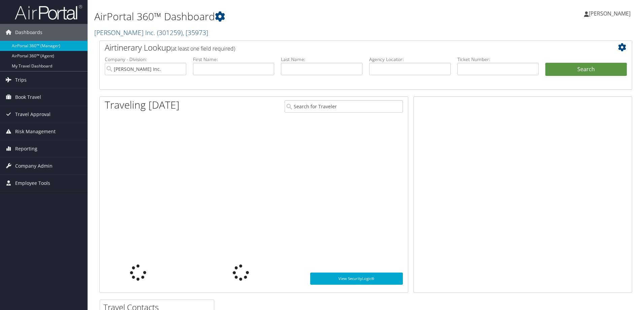 The width and height of the screenshot is (644, 310). What do you see at coordinates (275, 16) in the screenshot?
I see `h1: AirPortal 360™ Dashboard` at bounding box center [275, 16].